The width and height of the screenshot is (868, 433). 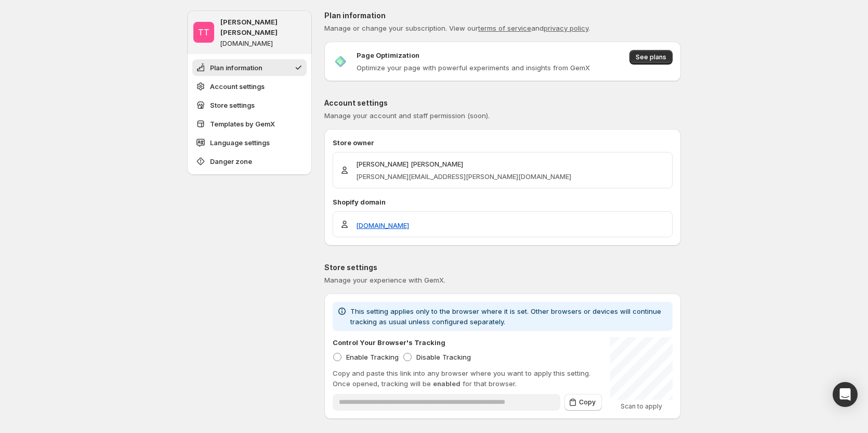 What do you see at coordinates (457, 28) in the screenshot?
I see `span: Manage or change your subscription. View our and .` at bounding box center [457, 28].